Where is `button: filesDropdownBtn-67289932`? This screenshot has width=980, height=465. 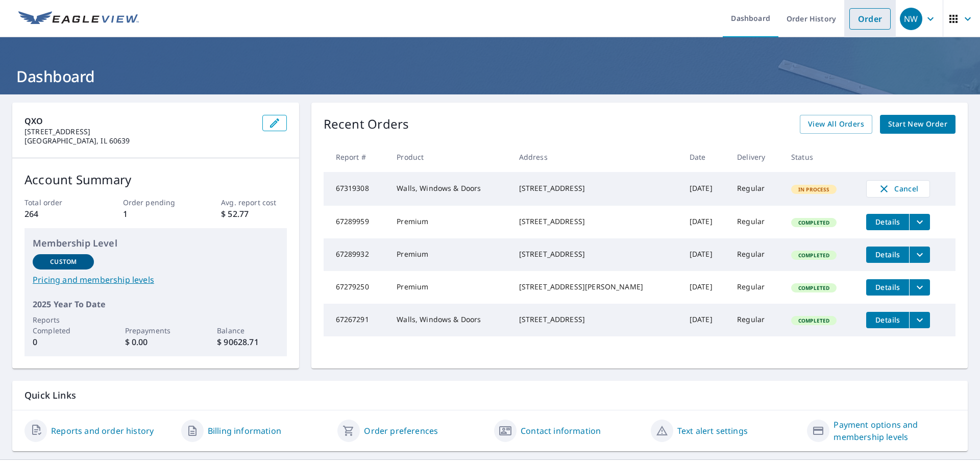
button: filesDropdownBtn-67289932 is located at coordinates (919, 255).